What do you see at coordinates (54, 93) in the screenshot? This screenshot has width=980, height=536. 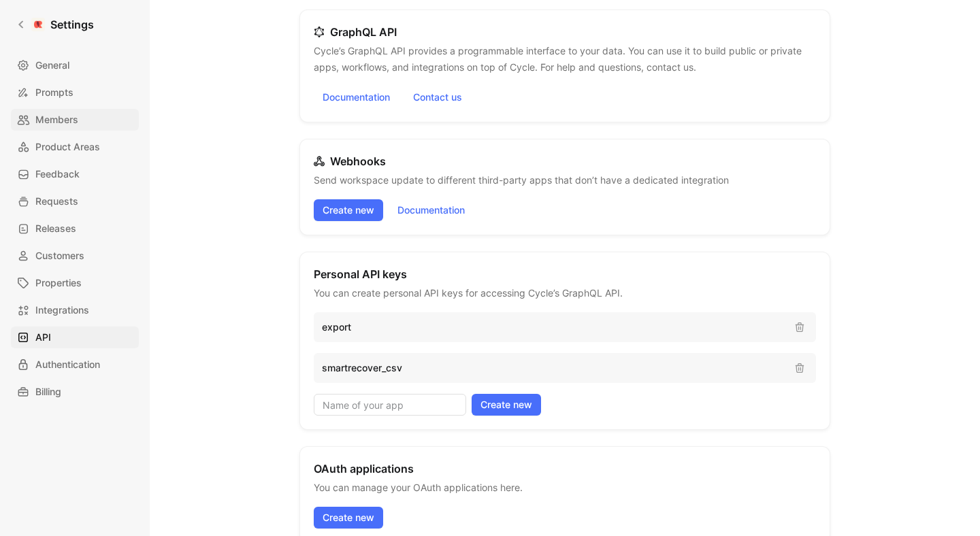 I see `span: Prompts` at bounding box center [54, 93].